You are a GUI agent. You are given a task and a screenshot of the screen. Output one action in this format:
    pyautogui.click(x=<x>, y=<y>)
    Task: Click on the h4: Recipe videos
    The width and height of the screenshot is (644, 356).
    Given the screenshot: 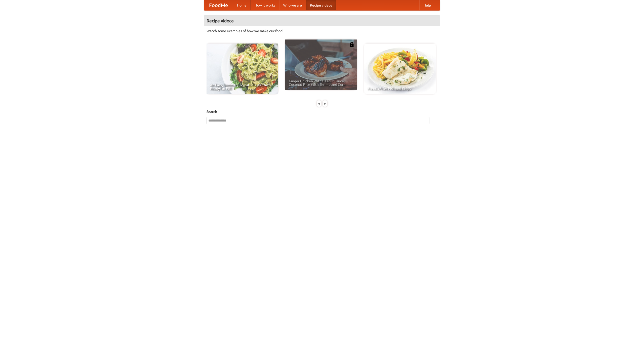 What is the action you would take?
    pyautogui.click(x=322, y=21)
    